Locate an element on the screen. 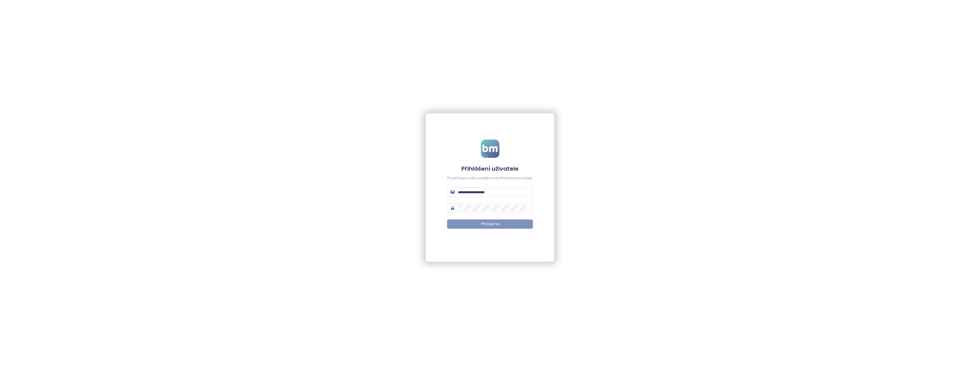 The image size is (980, 375). img: logo is located at coordinates (490, 149).